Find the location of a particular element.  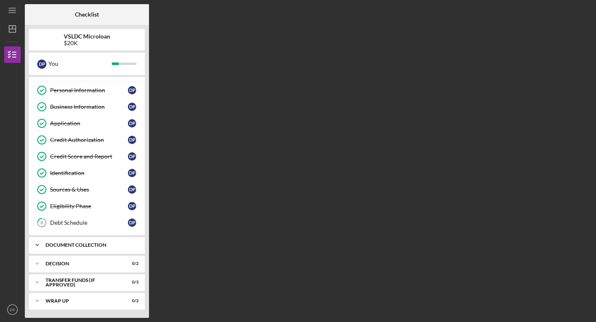

div: Sources & Uses is located at coordinates (89, 189).